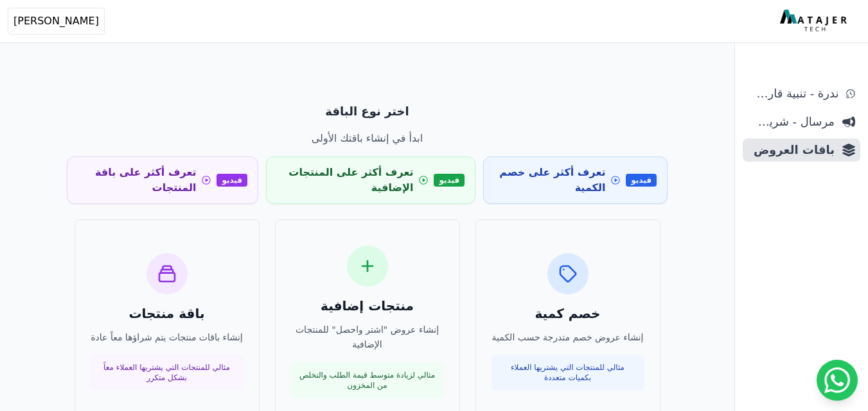  What do you see at coordinates (814, 21) in the screenshot?
I see `img: MatajerTech Logo` at bounding box center [814, 21].